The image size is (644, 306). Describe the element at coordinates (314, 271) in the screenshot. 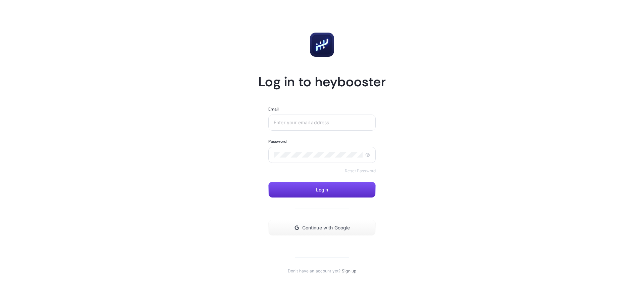

I see `span: Don't have an account yet?` at that location.